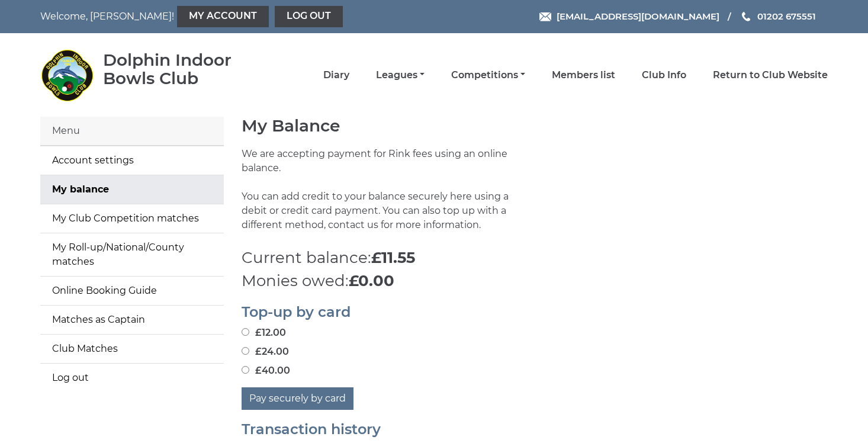 The image size is (868, 443). I want to click on a: My balance, so click(132, 189).